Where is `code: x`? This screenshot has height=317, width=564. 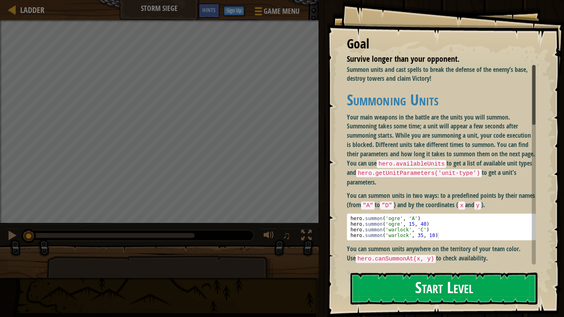 code: x is located at coordinates (462, 206).